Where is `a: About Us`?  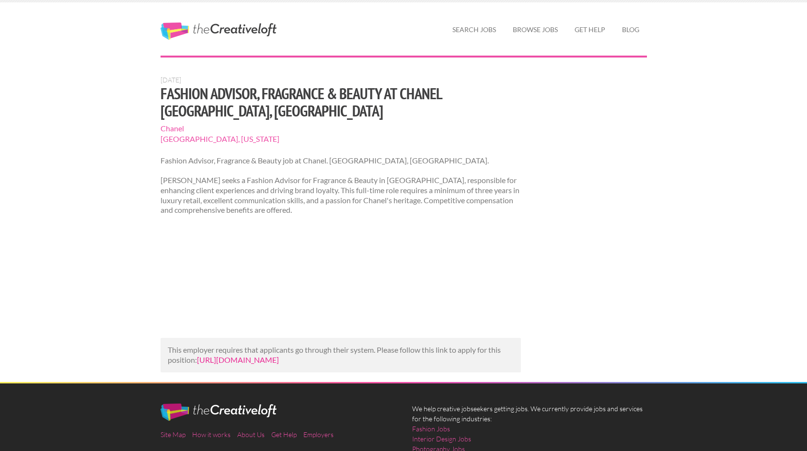
a: About Us is located at coordinates (251, 434).